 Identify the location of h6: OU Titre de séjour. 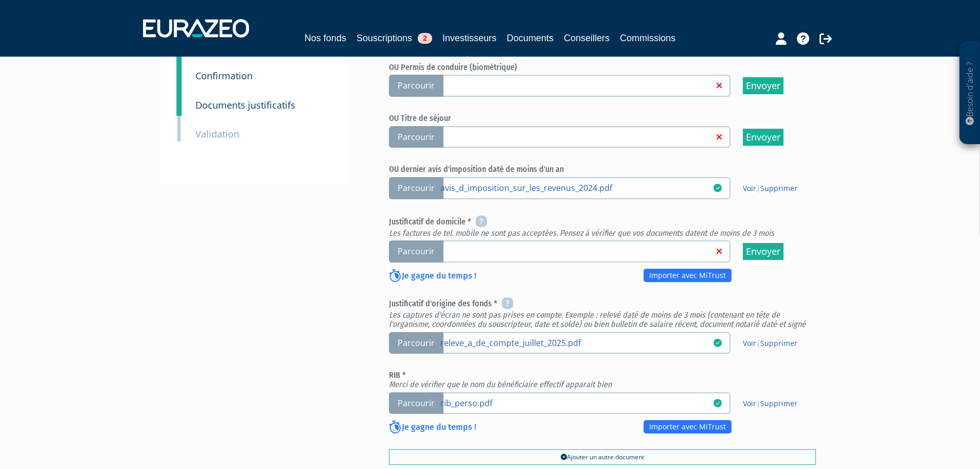
(603, 119).